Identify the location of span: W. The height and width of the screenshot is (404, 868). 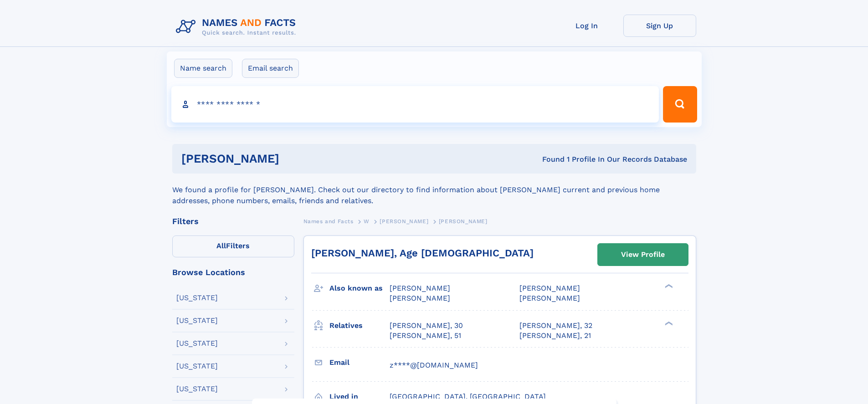
(366, 221).